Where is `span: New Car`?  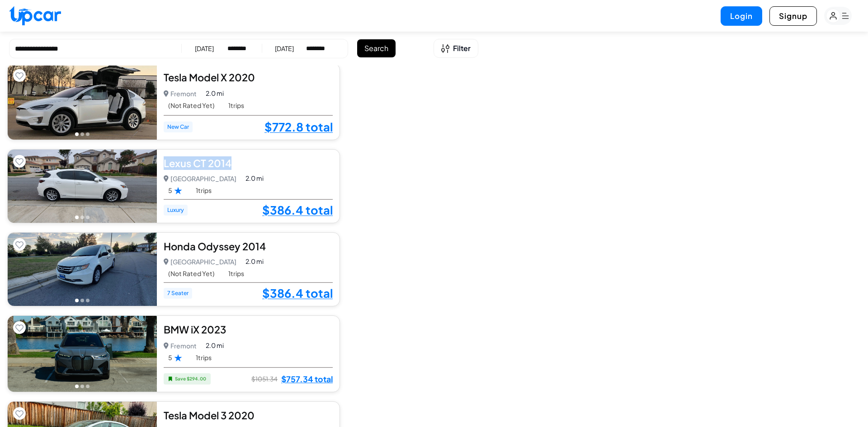
span: New Car is located at coordinates (178, 127).